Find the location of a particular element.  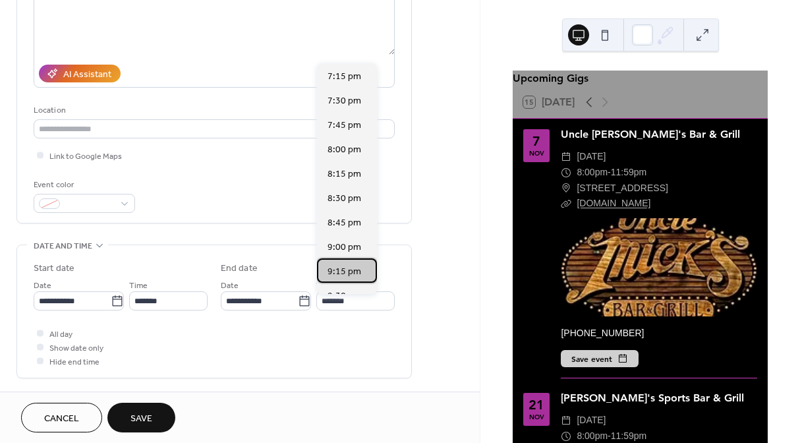

button: Cancel is located at coordinates (61, 417).